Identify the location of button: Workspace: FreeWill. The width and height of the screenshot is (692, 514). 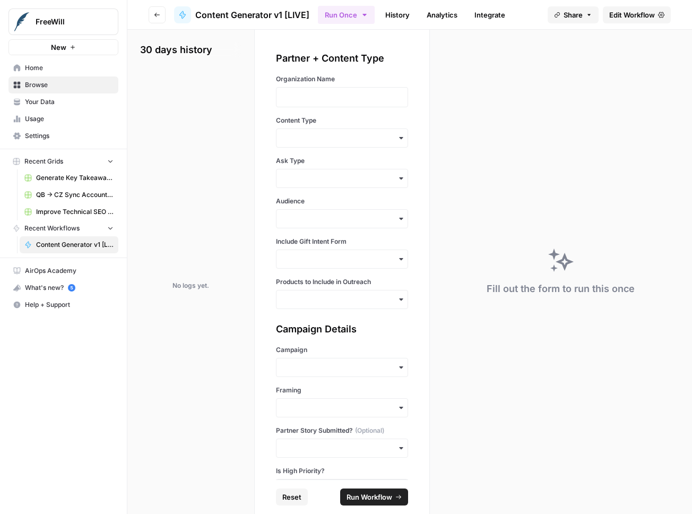
(63, 22).